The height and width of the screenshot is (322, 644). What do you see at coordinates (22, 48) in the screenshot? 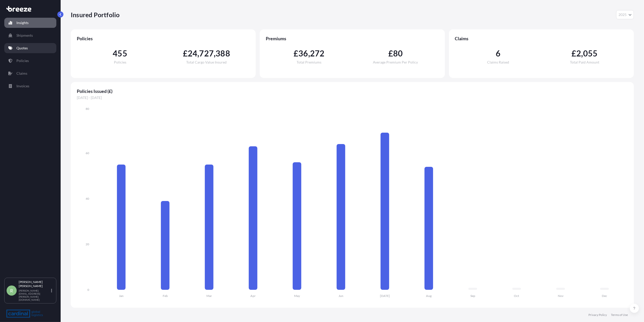
I see `p: Quotes` at bounding box center [22, 48].